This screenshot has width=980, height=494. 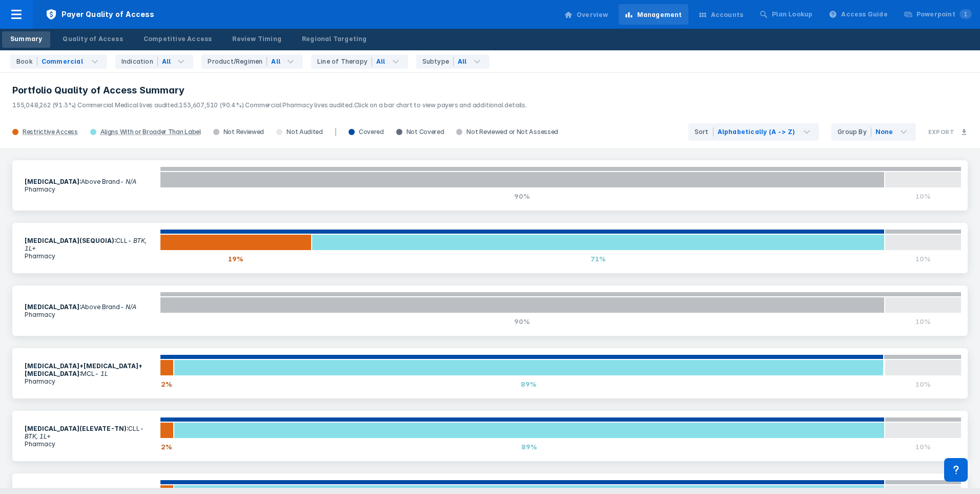 What do you see at coordinates (948, 132) in the screenshot?
I see `button: Export` at bounding box center [948, 132].